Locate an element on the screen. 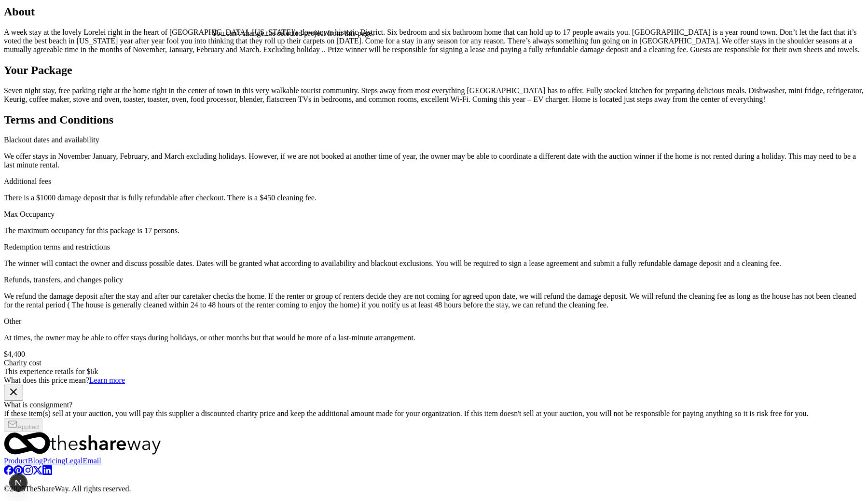 The image size is (868, 501). a: Blog is located at coordinates (35, 460).